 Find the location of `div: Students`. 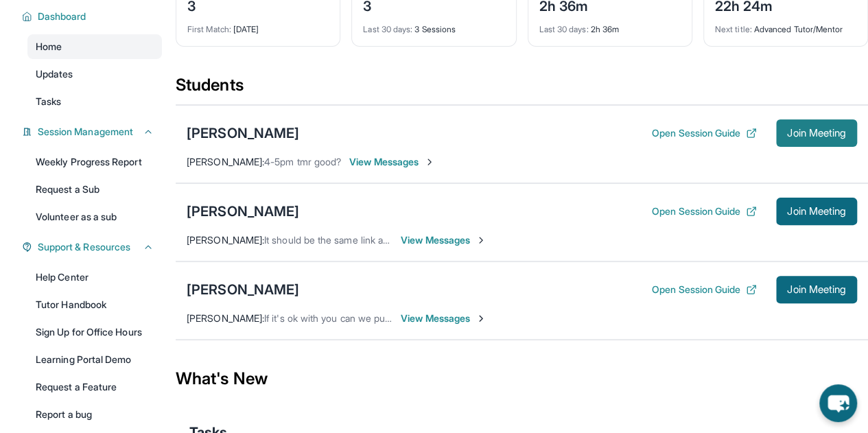

div: Students is located at coordinates (522, 89).